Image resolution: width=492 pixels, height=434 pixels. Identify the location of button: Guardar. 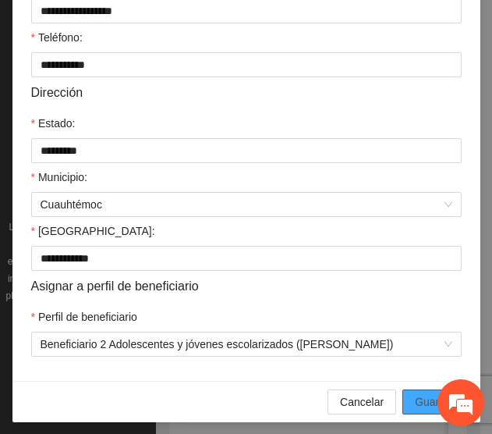
(434, 402).